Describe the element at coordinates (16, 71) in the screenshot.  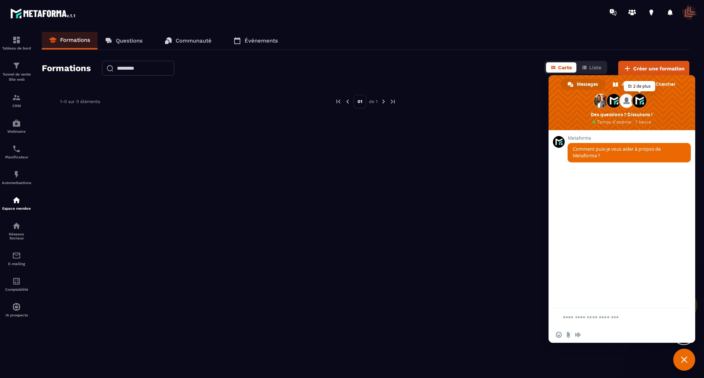
I see `a: formationformationTunnel de vente Site web` at that location.